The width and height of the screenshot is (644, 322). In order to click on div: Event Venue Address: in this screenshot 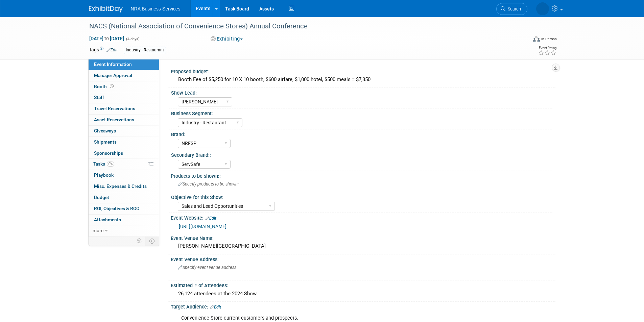, I will do `click(363, 259)`.